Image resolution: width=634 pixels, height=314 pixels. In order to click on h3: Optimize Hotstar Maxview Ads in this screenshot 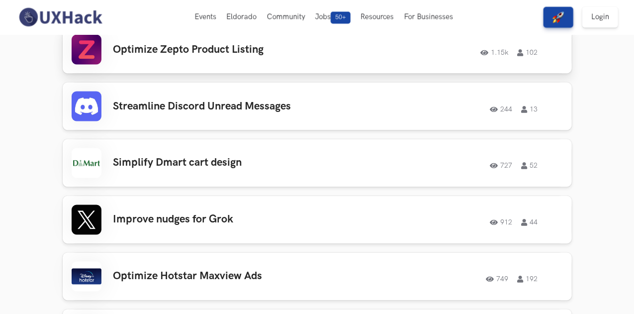, I will do `click(223, 276)`.